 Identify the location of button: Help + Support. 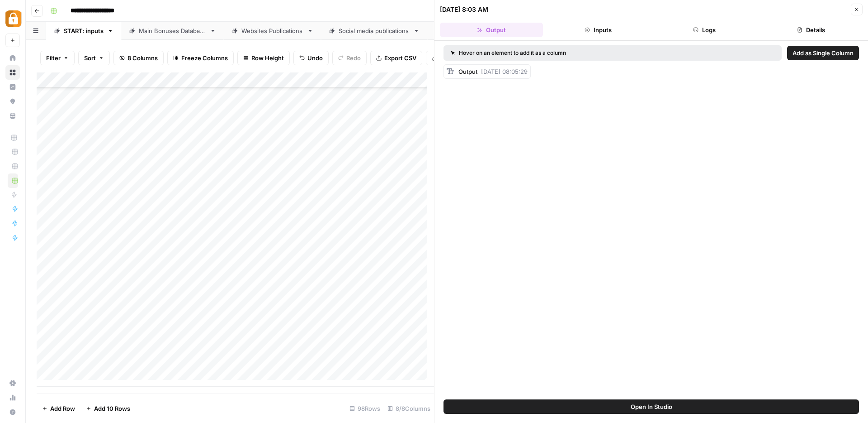
(12, 412).